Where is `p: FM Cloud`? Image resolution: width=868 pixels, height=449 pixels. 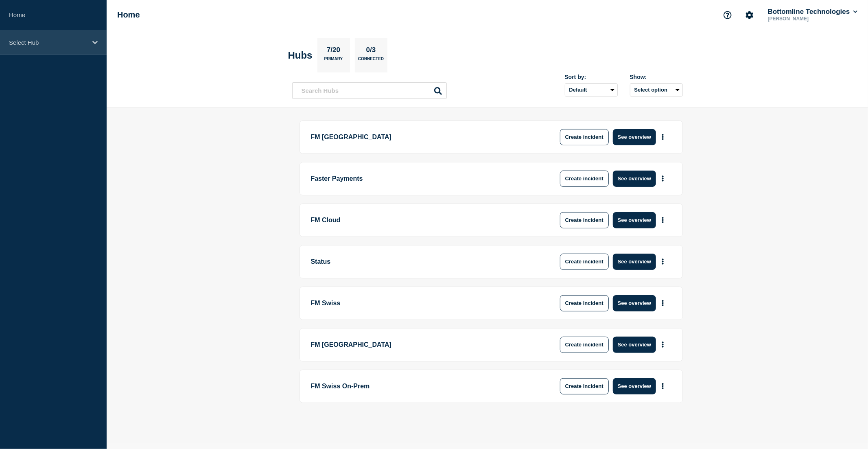 p: FM Cloud is located at coordinates (424, 220).